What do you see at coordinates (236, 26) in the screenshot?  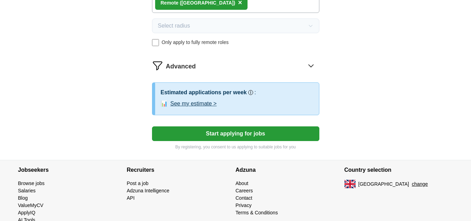 I see `button: Select radius` at bounding box center [236, 26].